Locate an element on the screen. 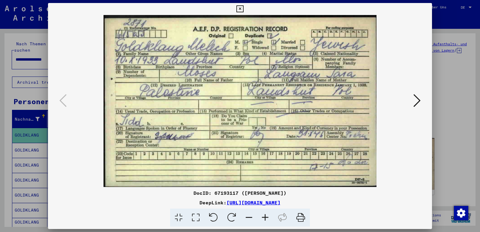 This screenshot has height=232, width=480. div: DeepLink: is located at coordinates (240, 203).